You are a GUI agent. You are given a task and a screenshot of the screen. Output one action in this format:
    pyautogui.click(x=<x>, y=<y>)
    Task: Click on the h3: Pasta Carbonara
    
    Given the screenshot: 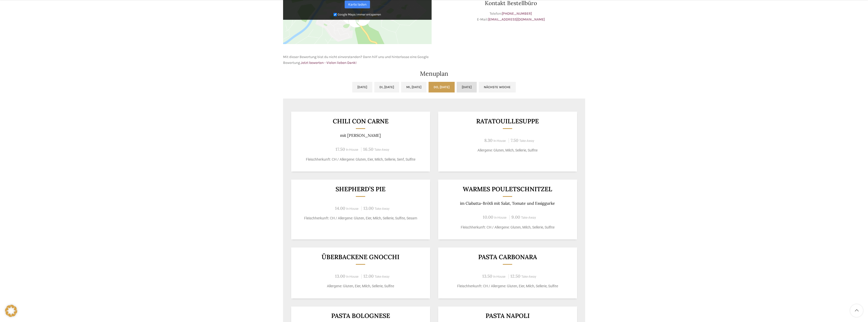 What is the action you would take?
    pyautogui.click(x=508, y=257)
    